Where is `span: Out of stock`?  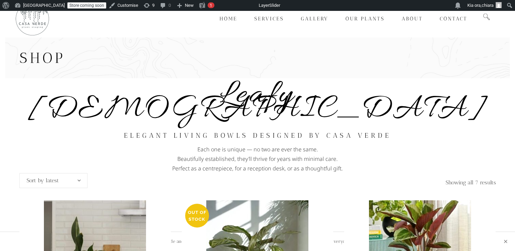 span: Out of stock is located at coordinates (197, 216).